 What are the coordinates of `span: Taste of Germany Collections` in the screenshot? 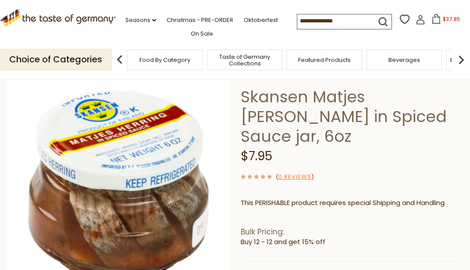 It's located at (245, 60).